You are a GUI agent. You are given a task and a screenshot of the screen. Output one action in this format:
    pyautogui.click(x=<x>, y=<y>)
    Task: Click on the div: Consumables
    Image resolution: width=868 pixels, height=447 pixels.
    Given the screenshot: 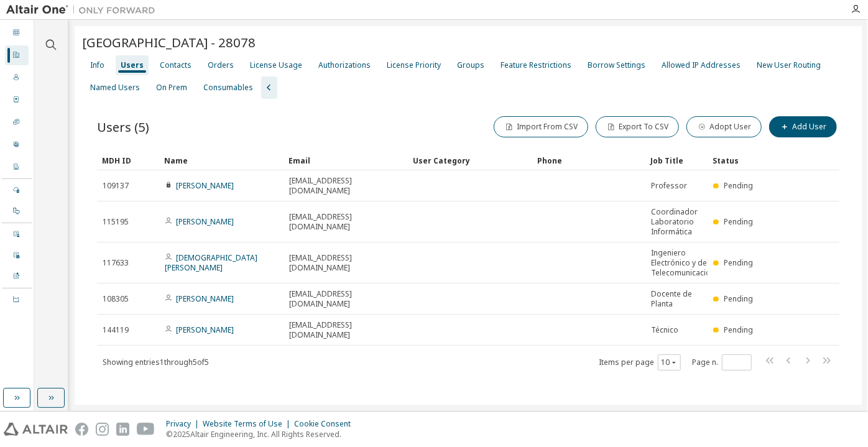 What is the action you would take?
    pyautogui.click(x=228, y=87)
    